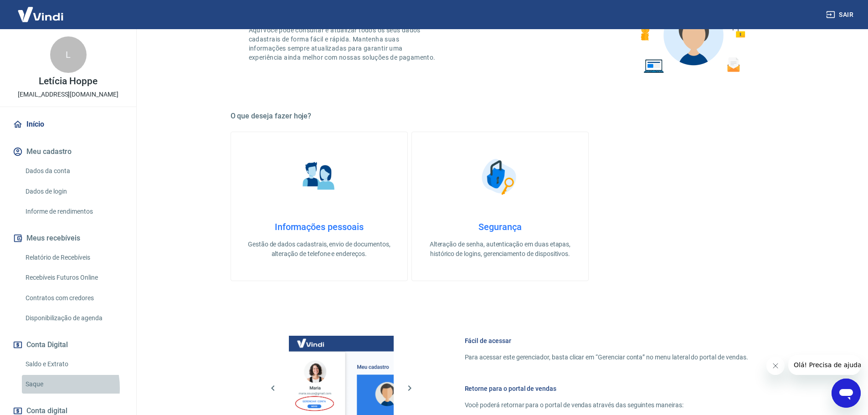  Describe the element at coordinates (74, 384) in the screenshot. I see `a: Saque` at that location.